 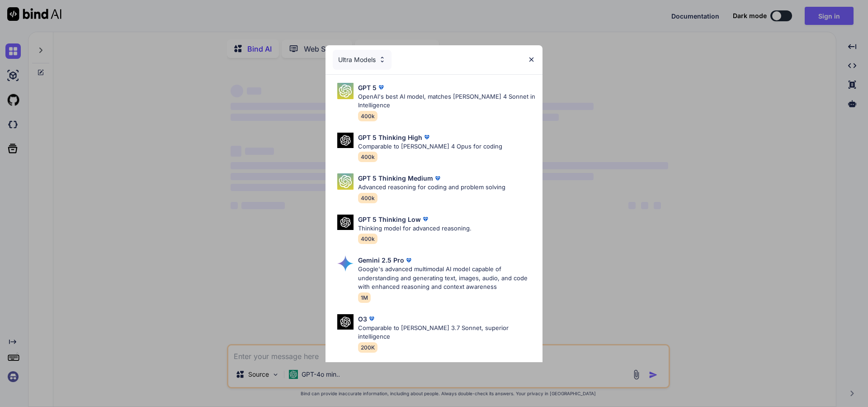 I want to click on img: close, so click(x=532, y=59).